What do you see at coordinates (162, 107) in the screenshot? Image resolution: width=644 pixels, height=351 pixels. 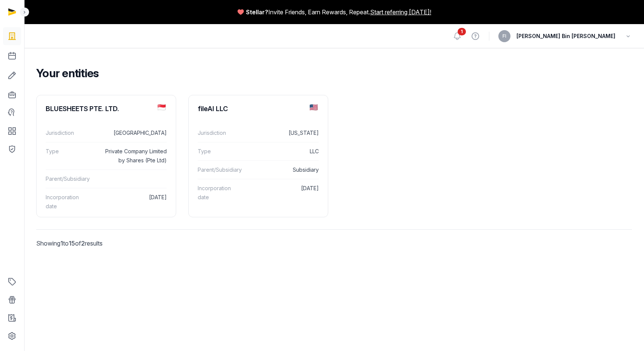 I see `img: sg.png` at bounding box center [162, 107].